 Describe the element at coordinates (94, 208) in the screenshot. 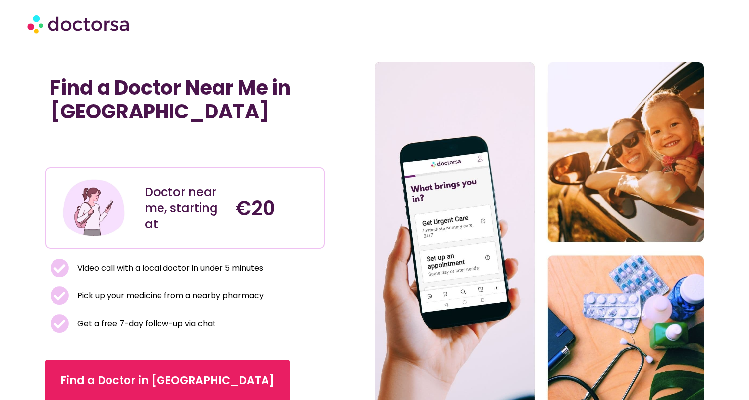

I see `img: Illustration depicting a young woman in a casual outfit, engaged with her smartphone. She has a p...` at that location.